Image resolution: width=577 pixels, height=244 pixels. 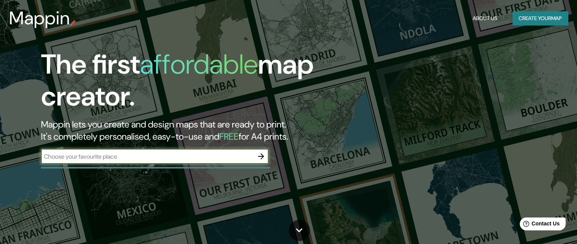 I want to click on h5: FREE, so click(x=229, y=136).